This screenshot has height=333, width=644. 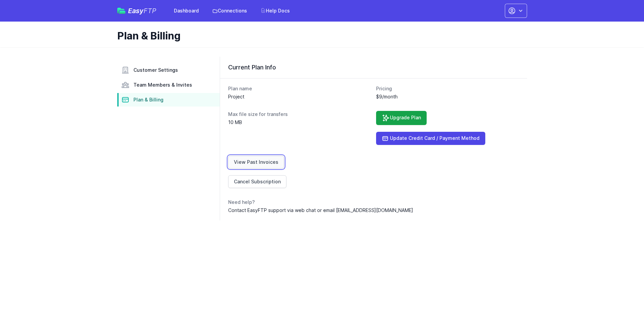 I want to click on dt: Need help?, so click(x=373, y=202).